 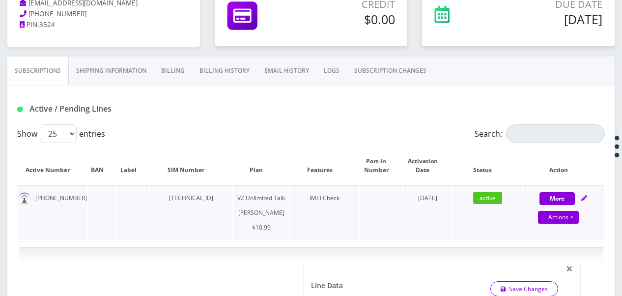 What do you see at coordinates (111, 71) in the screenshot?
I see `a: Shipping Information` at bounding box center [111, 71].